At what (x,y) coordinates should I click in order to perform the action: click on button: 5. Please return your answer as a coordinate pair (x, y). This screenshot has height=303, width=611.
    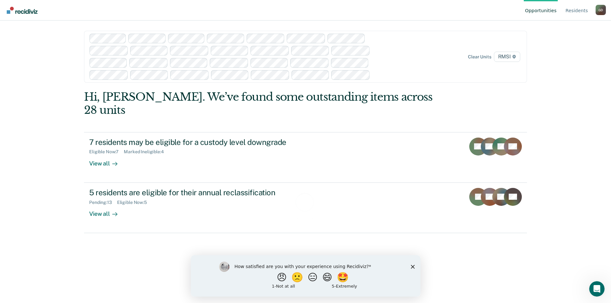
    Looking at the image, I should click on (152, 22).